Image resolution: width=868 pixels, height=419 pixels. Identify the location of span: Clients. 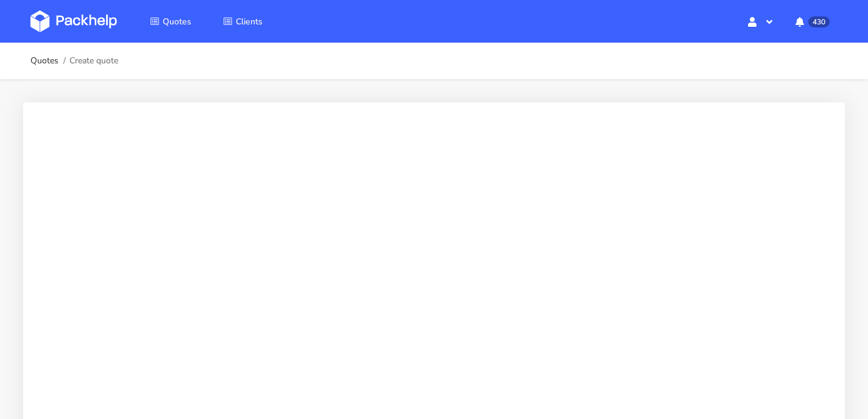
(249, 21).